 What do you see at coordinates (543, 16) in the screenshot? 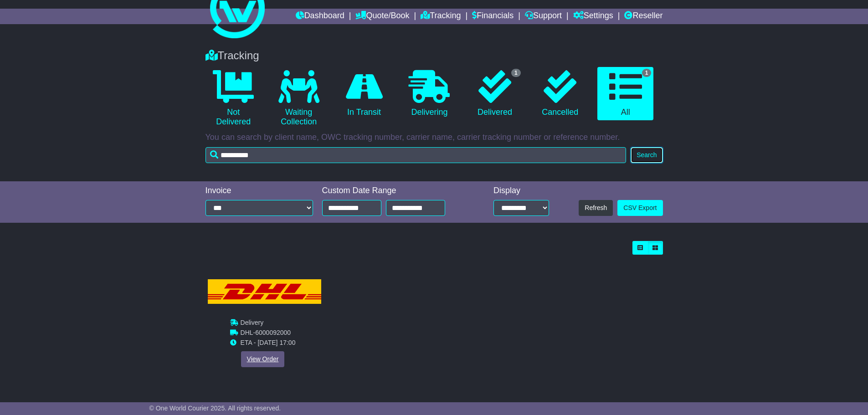
I see `a: Support` at bounding box center [543, 16].